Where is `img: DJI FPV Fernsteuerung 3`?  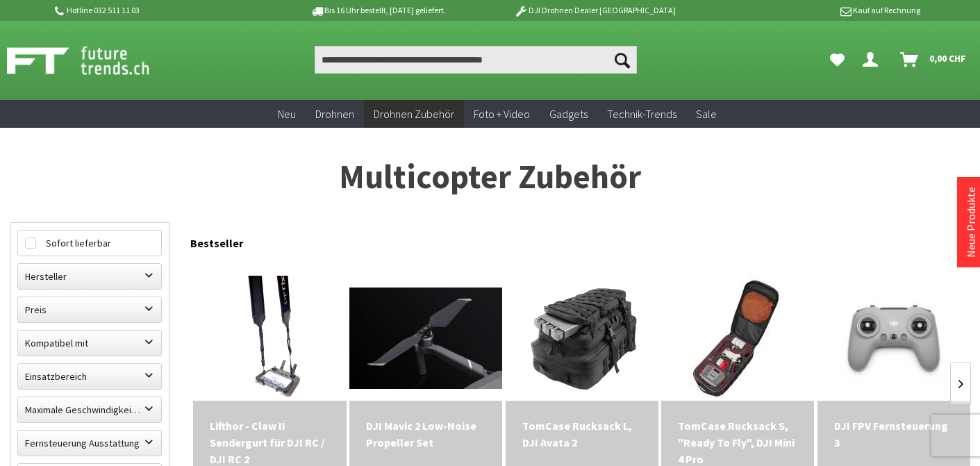 img: DJI FPV Fernsteuerung 3 is located at coordinates (894, 338).